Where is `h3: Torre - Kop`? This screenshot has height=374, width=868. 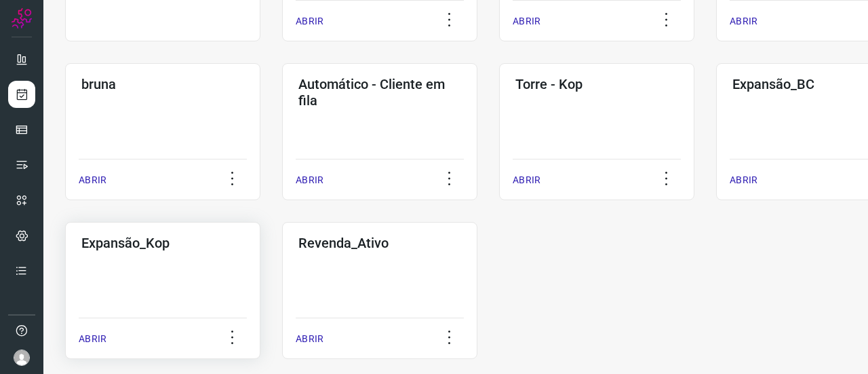
h3: Torre - Kop is located at coordinates (597, 85).